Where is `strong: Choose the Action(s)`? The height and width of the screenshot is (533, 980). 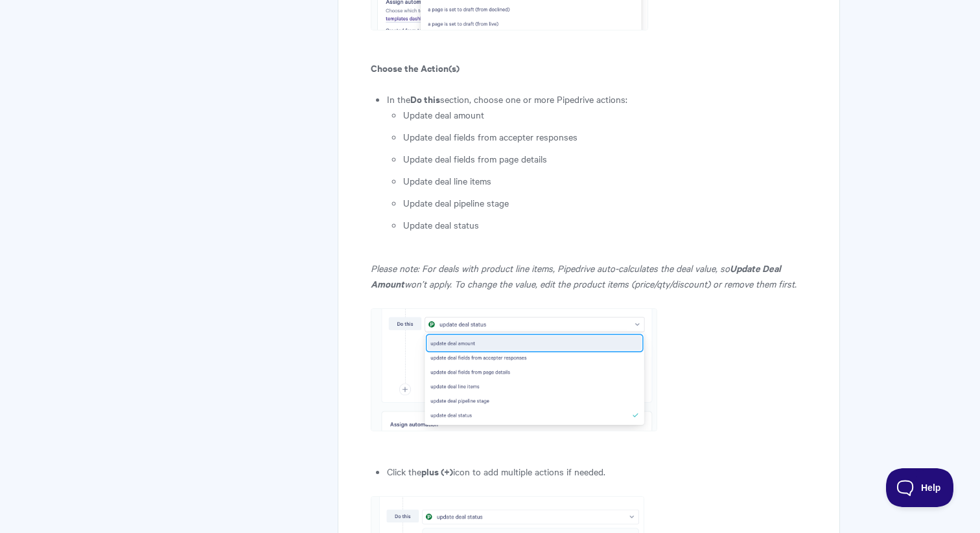
strong: Choose the Action(s) is located at coordinates (415, 68).